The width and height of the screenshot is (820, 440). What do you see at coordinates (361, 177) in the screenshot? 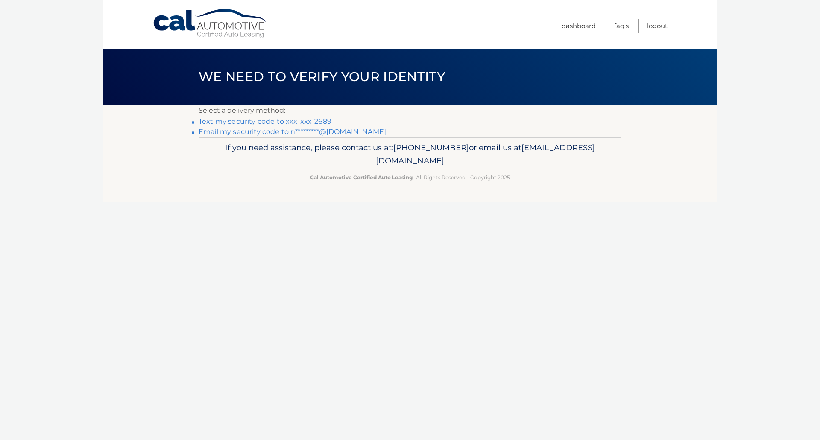
I see `strong: Cal Automotive Certified Auto Leasing` at bounding box center [361, 177].